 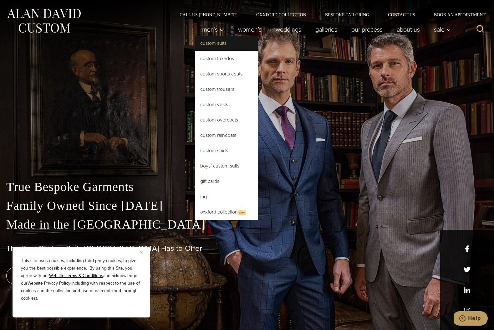 What do you see at coordinates (226, 120) in the screenshot?
I see `a: Custom Overcoats` at bounding box center [226, 120].